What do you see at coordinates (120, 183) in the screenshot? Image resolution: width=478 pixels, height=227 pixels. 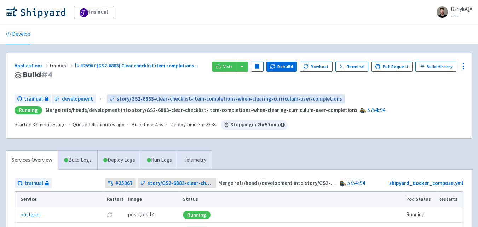 I see `a: #25967` at bounding box center [120, 183].